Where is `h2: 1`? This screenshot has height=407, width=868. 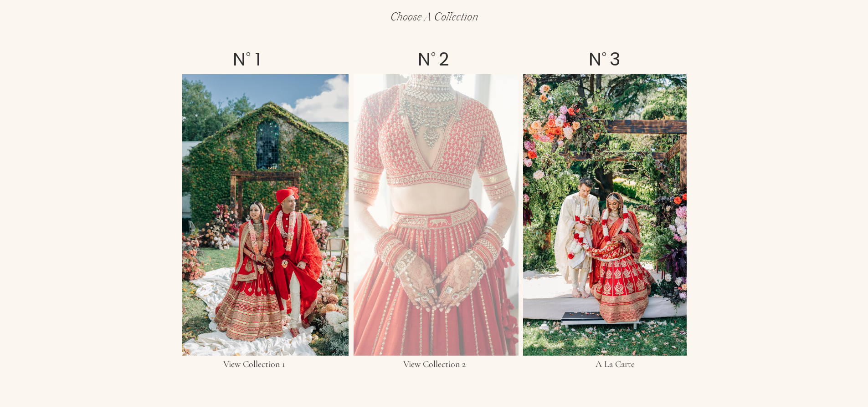
h2: 1 is located at coordinates (257, 60).